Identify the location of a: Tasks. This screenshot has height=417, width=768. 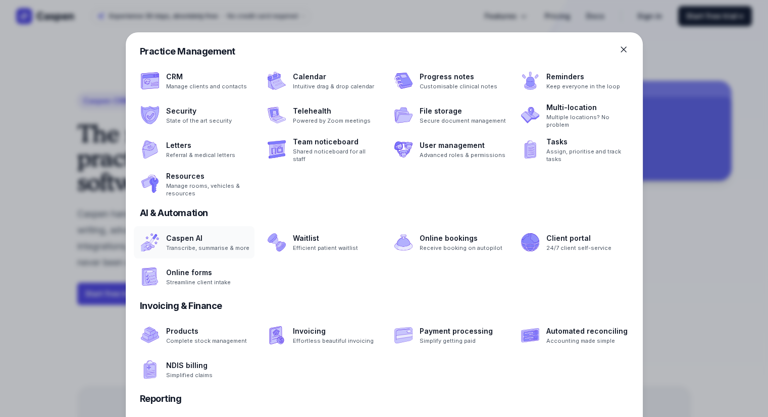
(590, 142).